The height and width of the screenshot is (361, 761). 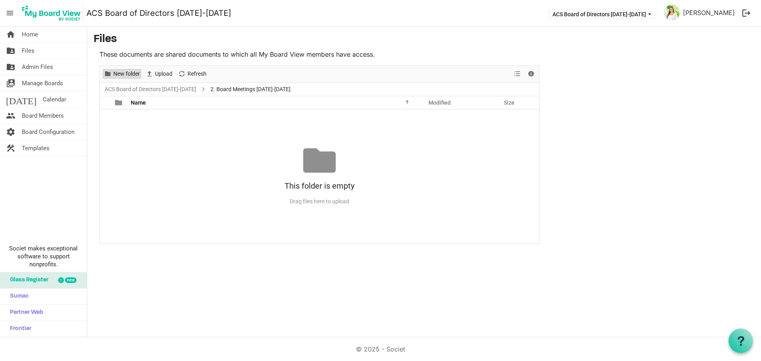 What do you see at coordinates (138, 103) in the screenshot?
I see `span: Name` at bounding box center [138, 103].